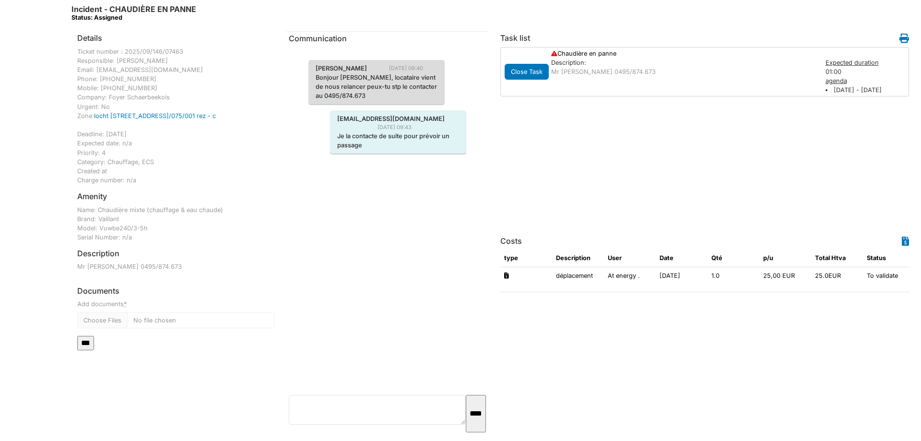 This screenshot has height=441, width=921. Describe the element at coordinates (682, 258) in the screenshot. I see `th: Date` at that location.